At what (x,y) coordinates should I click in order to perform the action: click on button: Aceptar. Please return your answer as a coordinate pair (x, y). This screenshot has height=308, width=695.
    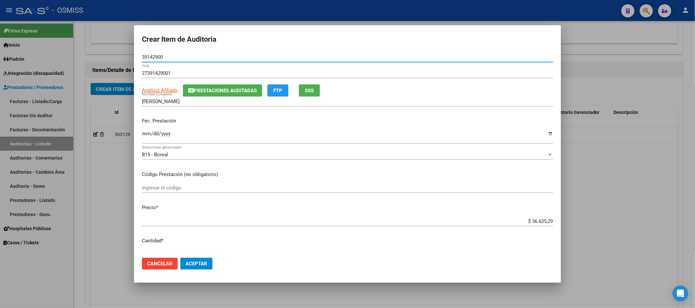
    Looking at the image, I should click on (196, 264).